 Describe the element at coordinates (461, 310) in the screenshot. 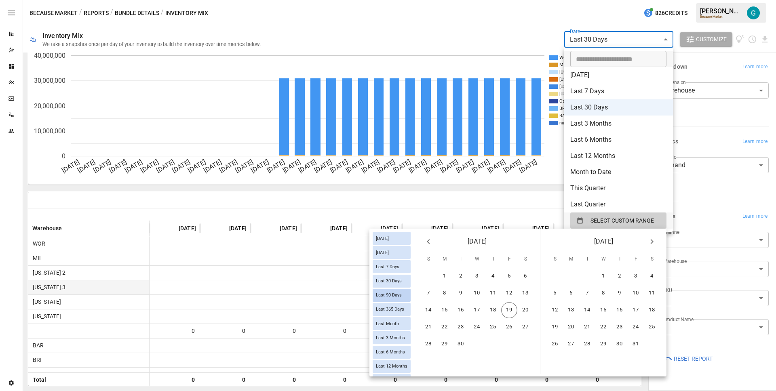

I see `button: 16` at that location.